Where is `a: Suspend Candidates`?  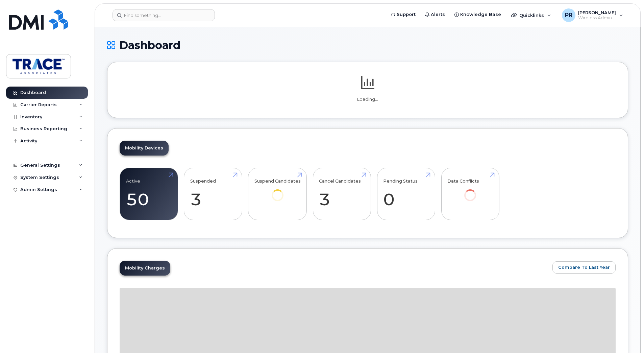 a: Suspend Candidates is located at coordinates (277, 191).